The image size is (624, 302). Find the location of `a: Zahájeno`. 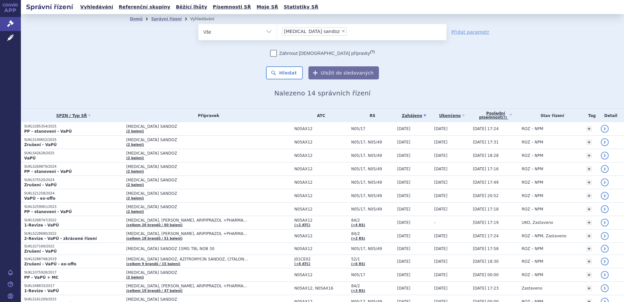

a: Zahájeno is located at coordinates (414, 116).